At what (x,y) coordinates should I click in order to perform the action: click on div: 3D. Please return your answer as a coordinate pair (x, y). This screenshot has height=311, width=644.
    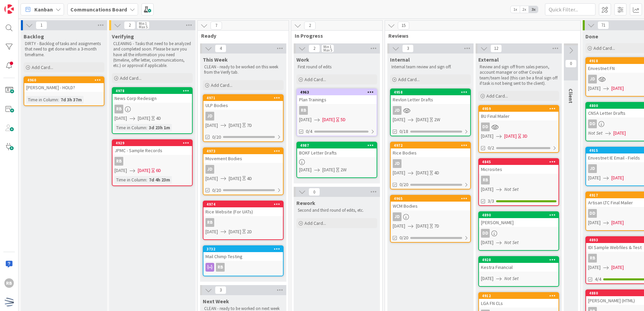
    Looking at the image, I should click on (525, 136).